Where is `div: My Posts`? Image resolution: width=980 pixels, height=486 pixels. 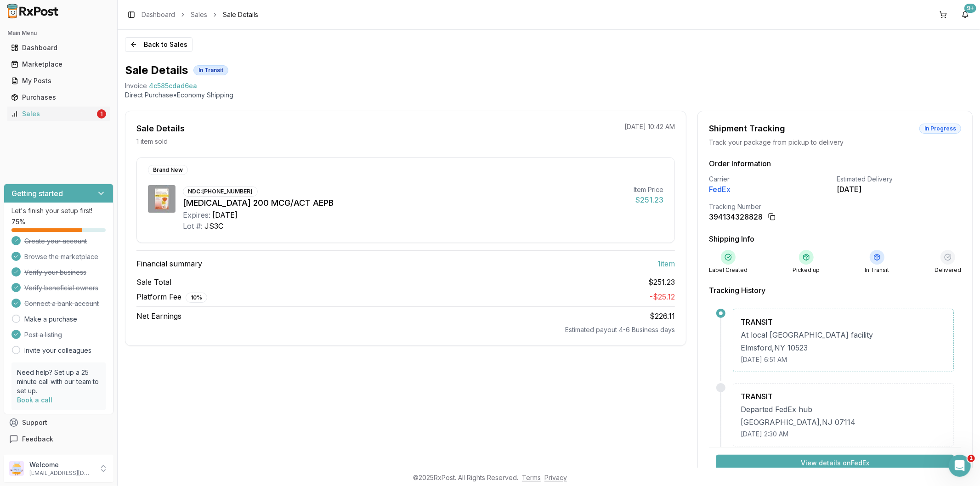 div: My Posts is located at coordinates (58, 81).